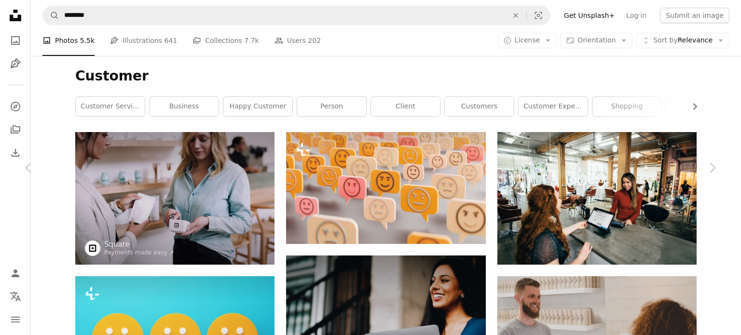 The height and width of the screenshot is (335, 741). Describe the element at coordinates (665, 40) in the screenshot. I see `span: Sort by` at that location.